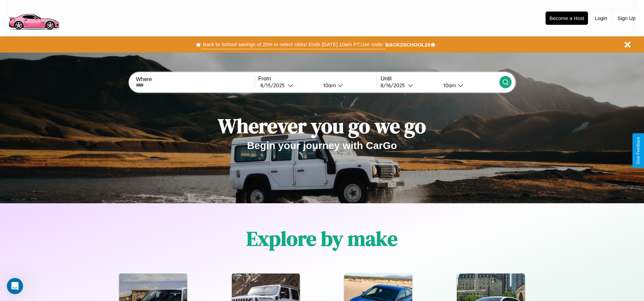 This screenshot has height=301, width=644. Describe the element at coordinates (627, 18) in the screenshot. I see `button: Sign Up` at that location.